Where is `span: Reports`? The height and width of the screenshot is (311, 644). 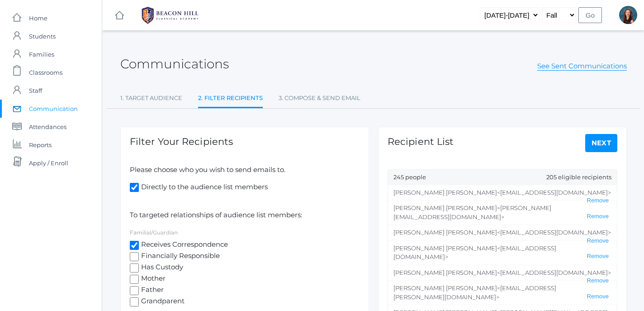
span: Reports is located at coordinates (40, 145).